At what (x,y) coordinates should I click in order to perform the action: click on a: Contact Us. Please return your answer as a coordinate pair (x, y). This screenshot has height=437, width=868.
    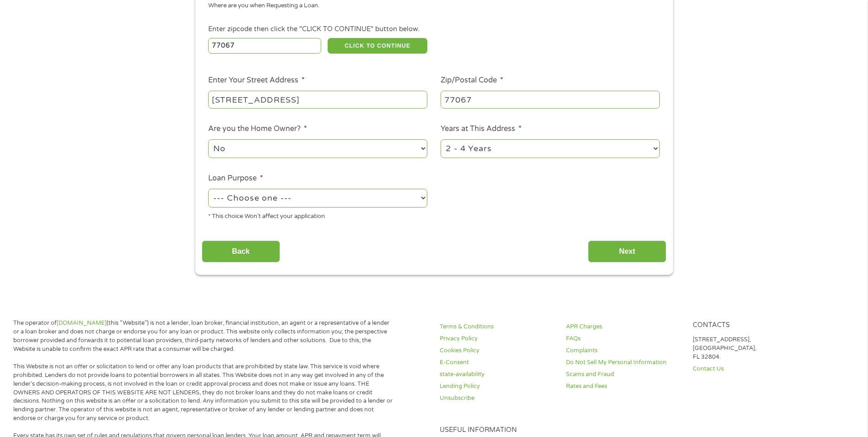
    Looking at the image, I should click on (751, 368).